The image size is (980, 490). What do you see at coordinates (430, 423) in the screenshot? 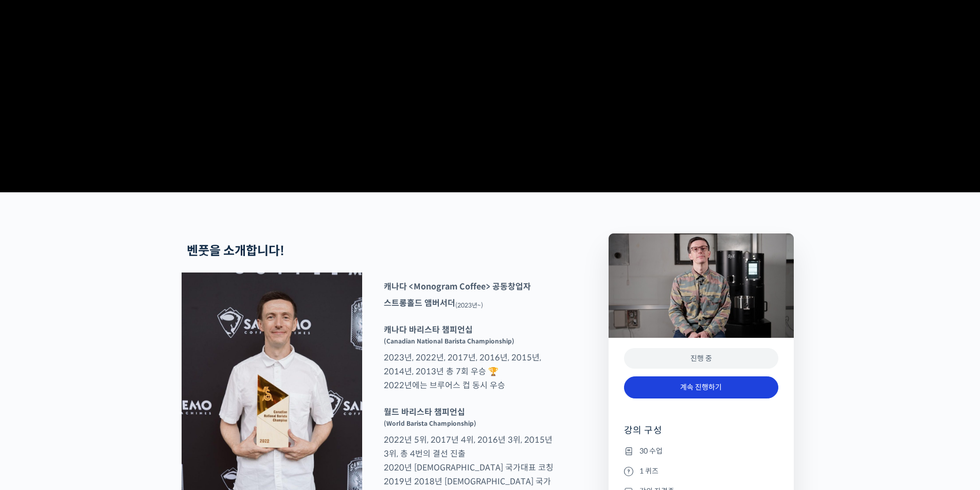
I see `sup: (World Barista Championship)` at bounding box center [430, 423].